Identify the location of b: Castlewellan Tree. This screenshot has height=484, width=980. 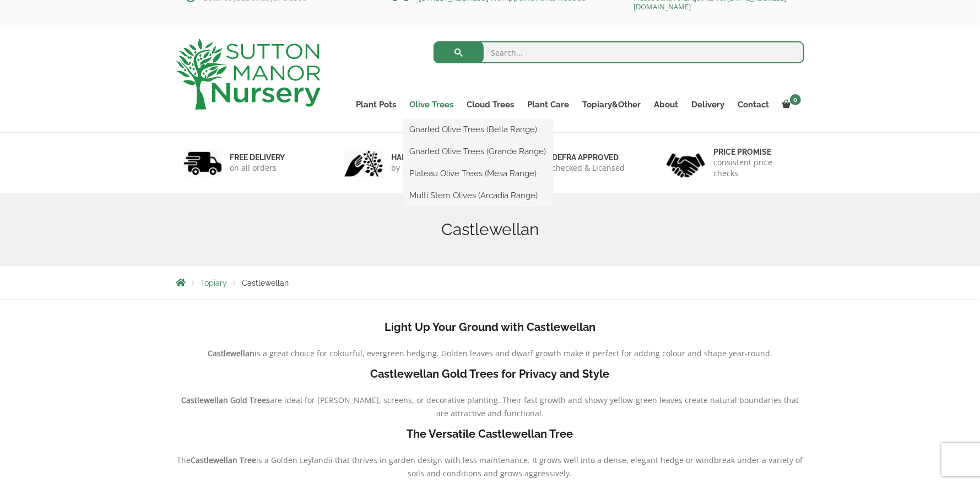
(223, 460).